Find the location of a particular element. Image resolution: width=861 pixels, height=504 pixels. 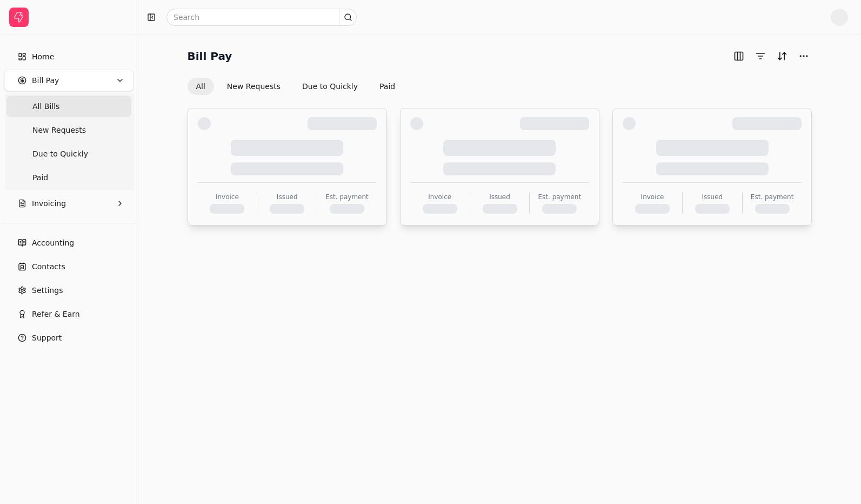

input: Search is located at coordinates (261, 17).